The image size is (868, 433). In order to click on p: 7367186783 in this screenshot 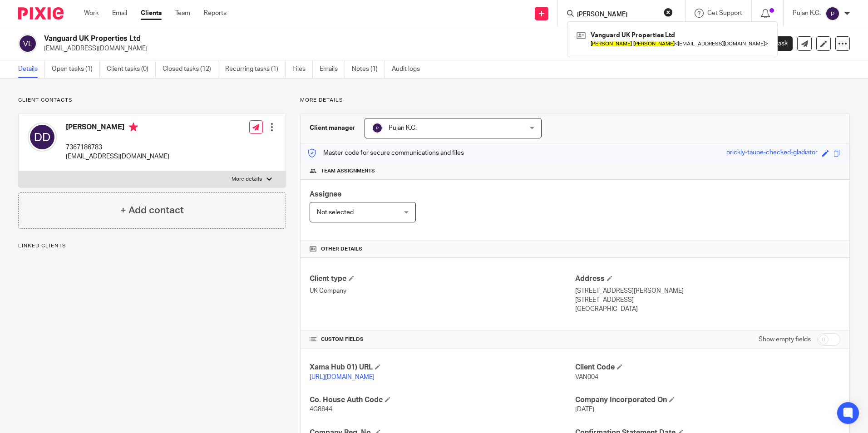, I will do `click(118, 148)`.